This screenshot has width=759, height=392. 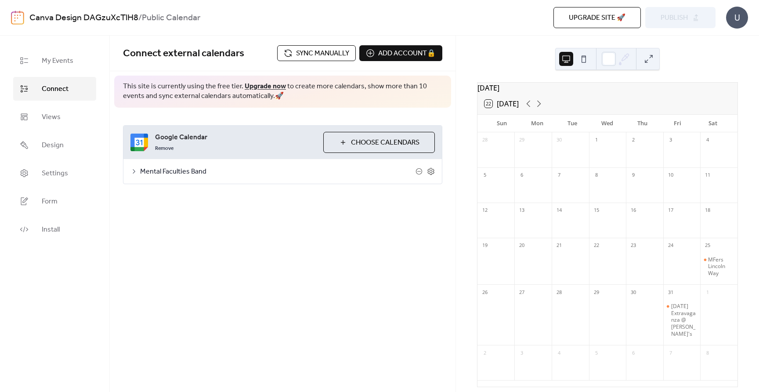 What do you see at coordinates (708, 175) in the screenshot?
I see `div: 11` at bounding box center [708, 175].